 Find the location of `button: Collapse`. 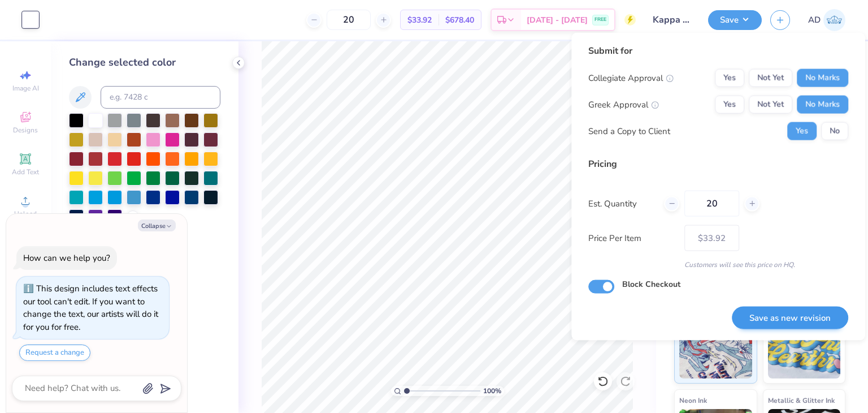

button: Collapse is located at coordinates (156, 225).